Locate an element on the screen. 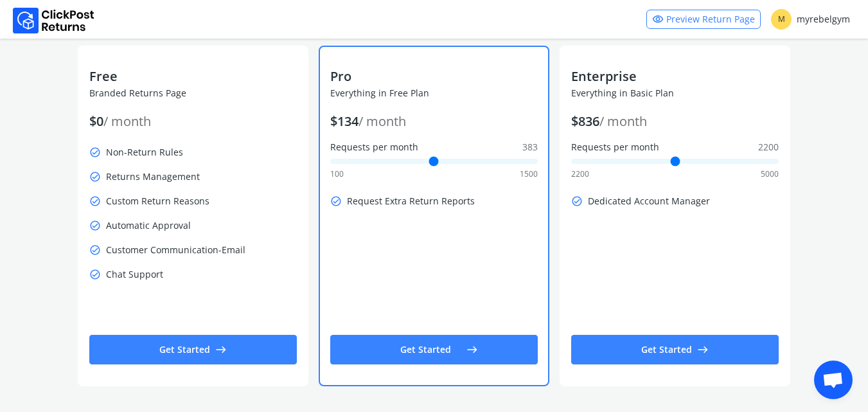  p: $ 134 is located at coordinates (433, 121).